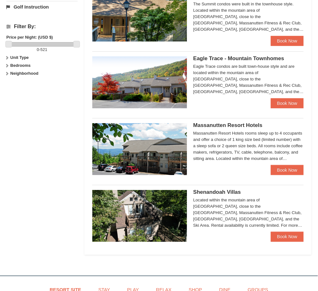 This screenshot has width=318, height=291. What do you see at coordinates (140, 149) in the screenshot?
I see `img: 19219026-1-e3b4ac8e.jpg` at bounding box center [140, 149].